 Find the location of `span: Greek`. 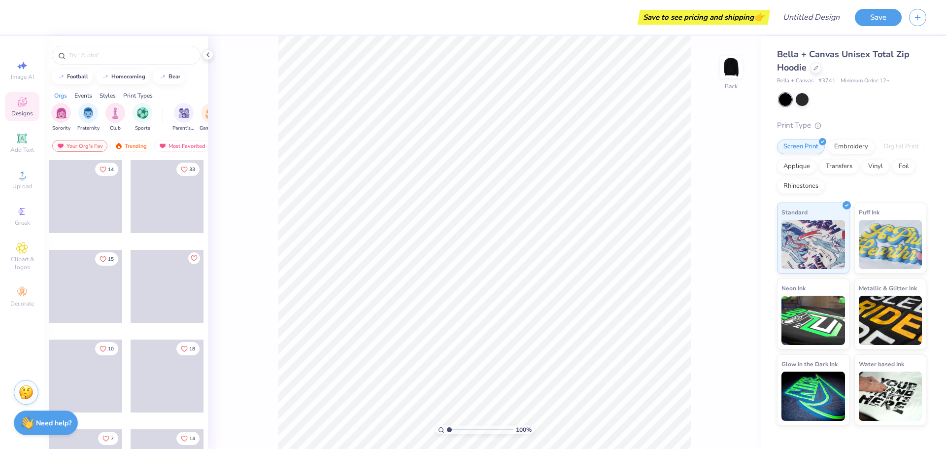

span: Greek is located at coordinates (22, 223).